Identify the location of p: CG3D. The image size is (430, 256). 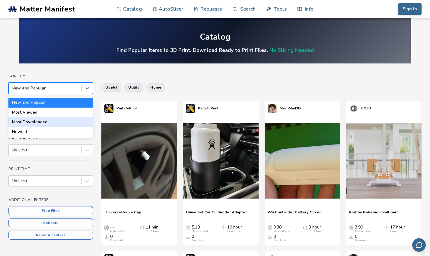
(366, 108).